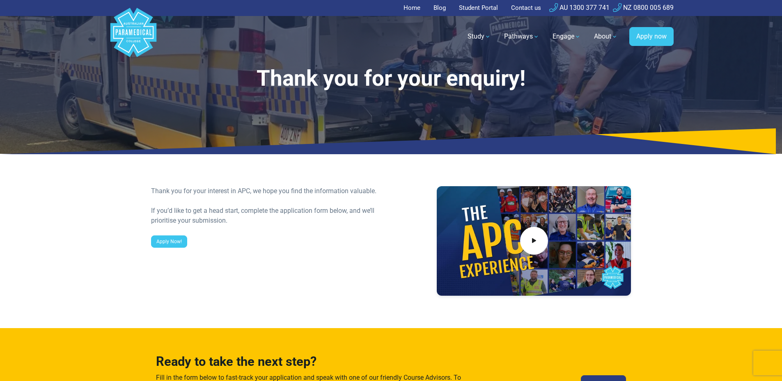  Describe the element at coordinates (579, 7) in the screenshot. I see `a: AU 1300 377 741` at that location.